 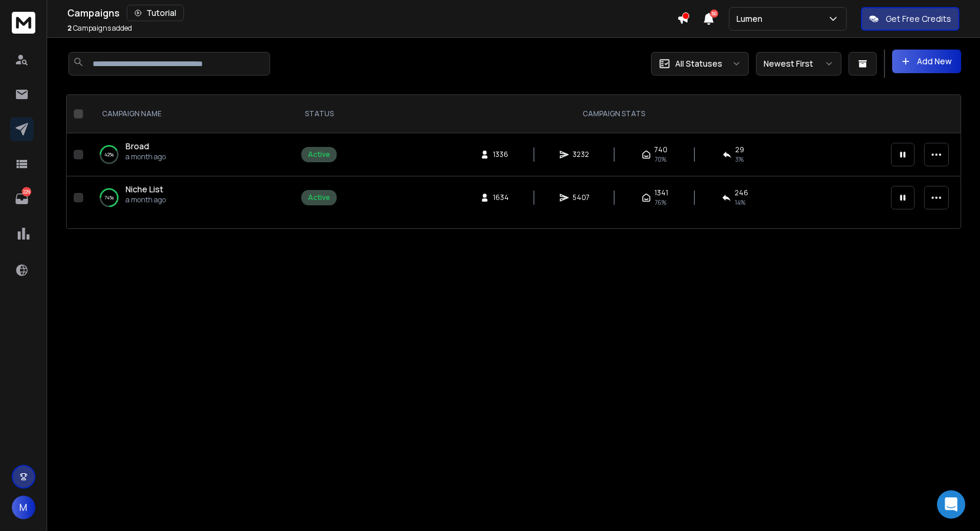 I want to click on span: 76 %, so click(x=661, y=202).